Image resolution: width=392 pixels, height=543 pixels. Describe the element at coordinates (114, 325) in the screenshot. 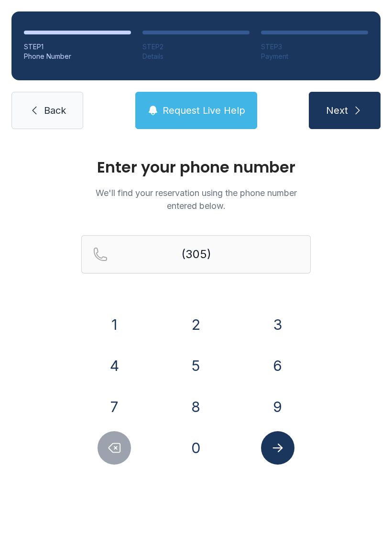

I see `button: 1` at that location.